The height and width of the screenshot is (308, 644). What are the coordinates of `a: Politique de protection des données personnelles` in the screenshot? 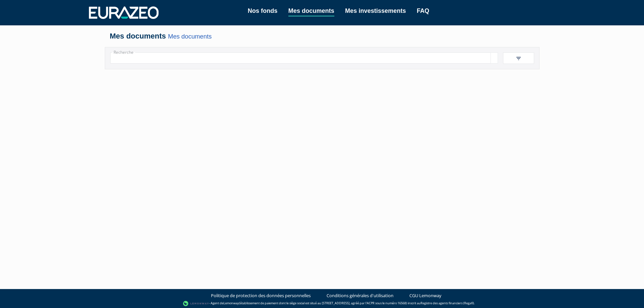 It's located at (260, 296).